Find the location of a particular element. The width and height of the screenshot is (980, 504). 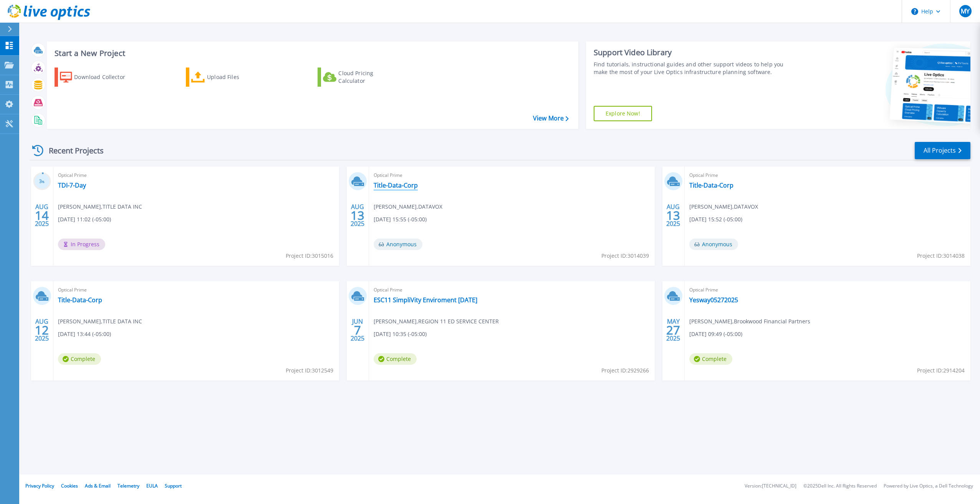

span: In Progress is located at coordinates (82, 245).